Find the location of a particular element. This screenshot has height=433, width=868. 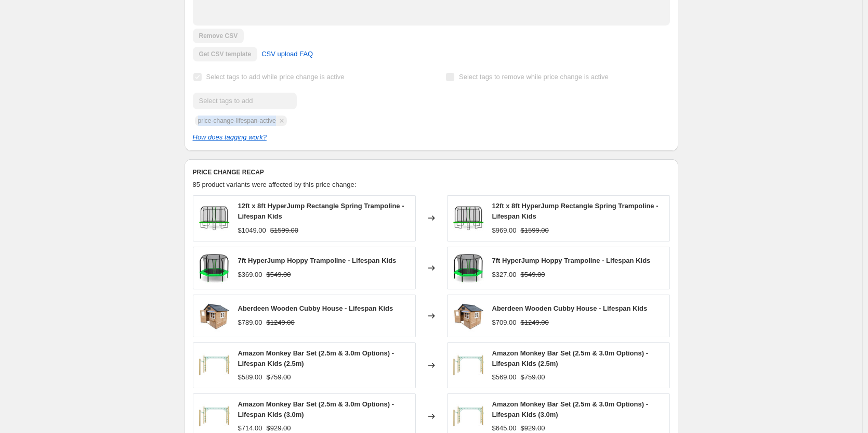

h6: PRICE CHANGE RECAP is located at coordinates (432, 172).